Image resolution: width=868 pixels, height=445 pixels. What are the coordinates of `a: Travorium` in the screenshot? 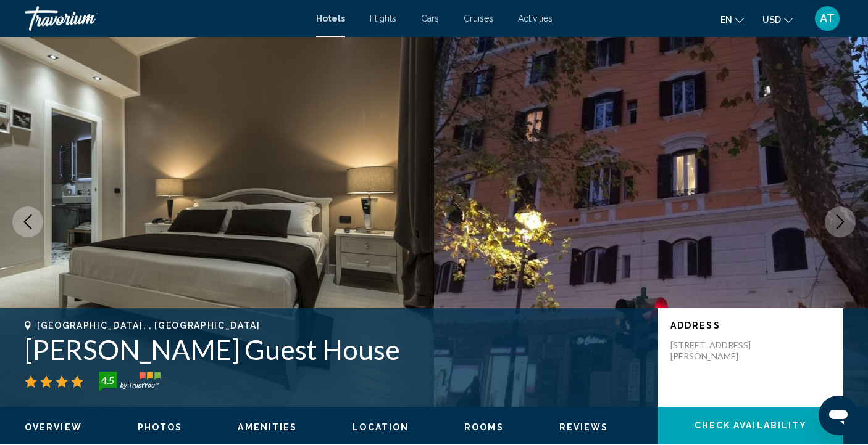 It's located at (164, 18).